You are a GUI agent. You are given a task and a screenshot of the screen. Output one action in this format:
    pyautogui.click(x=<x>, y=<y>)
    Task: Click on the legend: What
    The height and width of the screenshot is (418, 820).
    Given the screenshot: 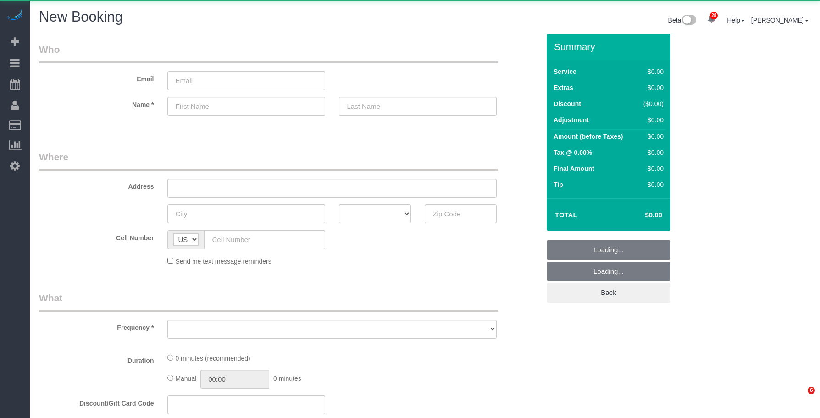 What is the action you would take?
    pyautogui.click(x=268, y=301)
    